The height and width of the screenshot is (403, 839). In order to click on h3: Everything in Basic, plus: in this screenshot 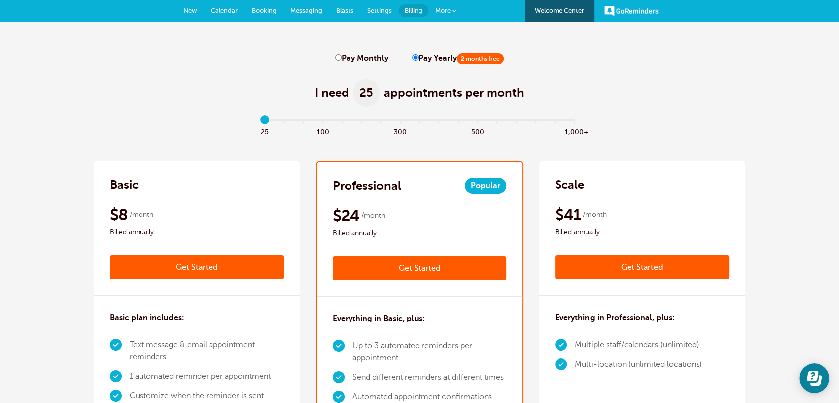, I will do `click(379, 318)`.